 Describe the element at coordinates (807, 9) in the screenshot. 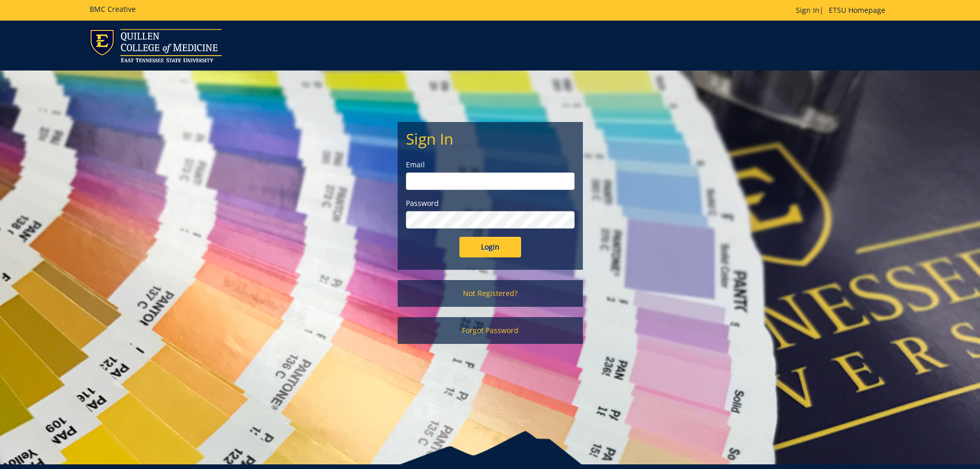

I see `a: Sign In` at that location.